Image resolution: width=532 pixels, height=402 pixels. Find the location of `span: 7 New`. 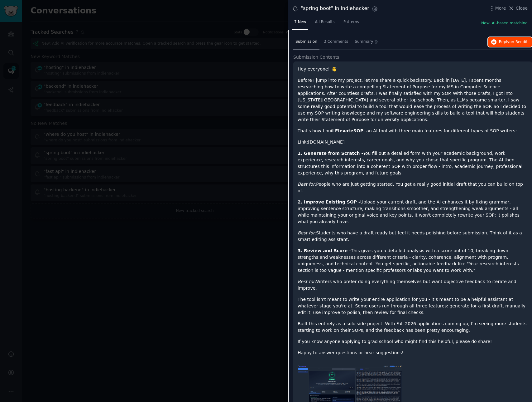

span: 7 New is located at coordinates (300, 22).